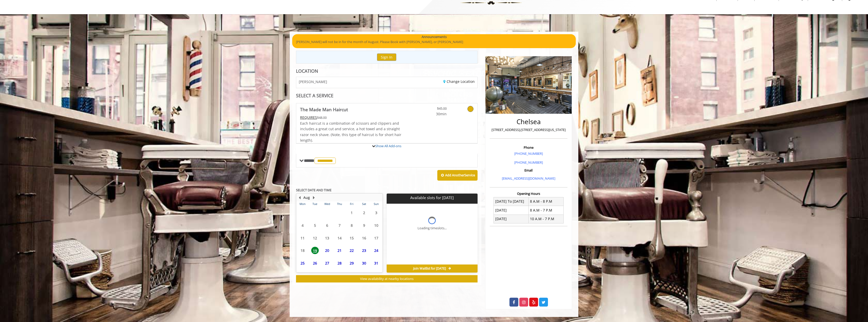 This screenshot has height=322, width=868. What do you see at coordinates (307, 198) in the screenshot?
I see `button: Aug` at bounding box center [307, 198].